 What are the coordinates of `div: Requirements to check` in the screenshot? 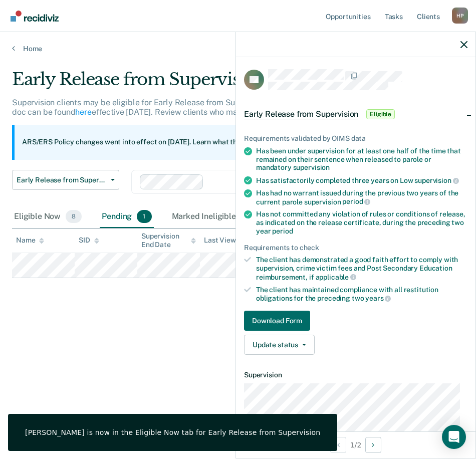 It's located at (356, 247).